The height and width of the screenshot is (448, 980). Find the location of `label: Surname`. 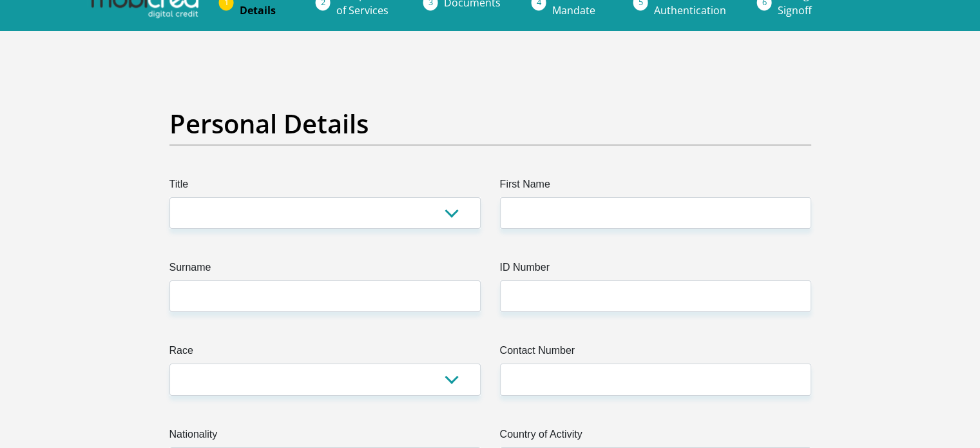

label: Surname is located at coordinates (325, 270).